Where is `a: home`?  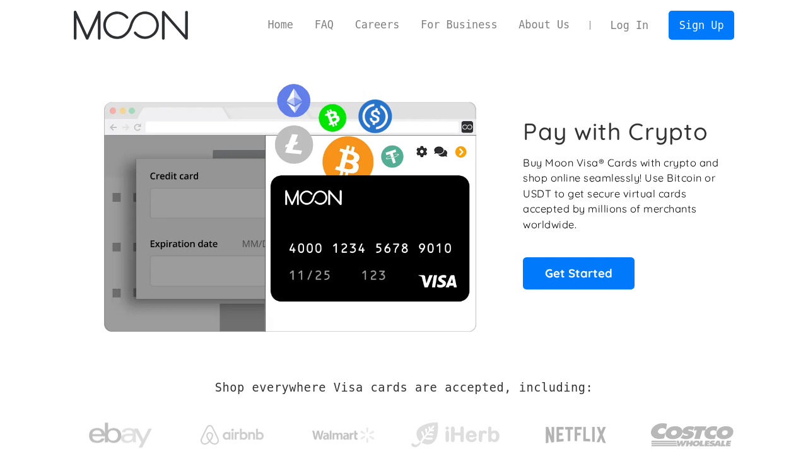 a: home is located at coordinates (131, 25).